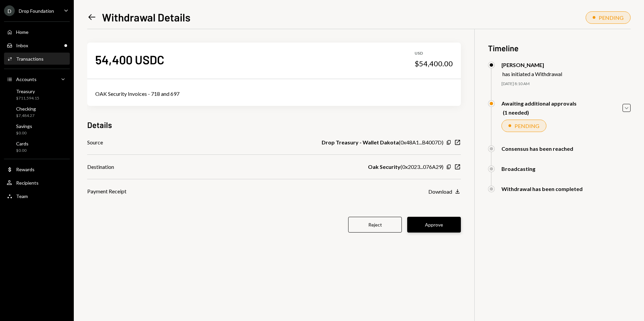 The image size is (644, 321). What do you see at coordinates (384, 167) in the screenshot?
I see `b: Oak Security` at bounding box center [384, 167].